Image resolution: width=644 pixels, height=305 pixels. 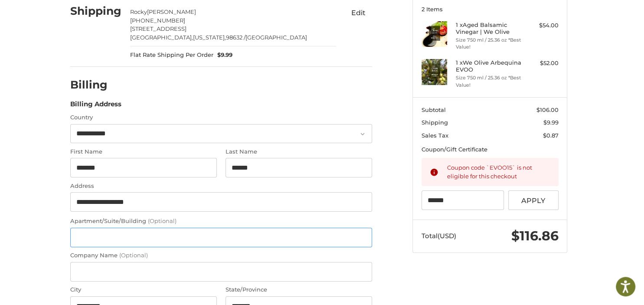 I want to click on span: Subtotal, so click(x=434, y=110).